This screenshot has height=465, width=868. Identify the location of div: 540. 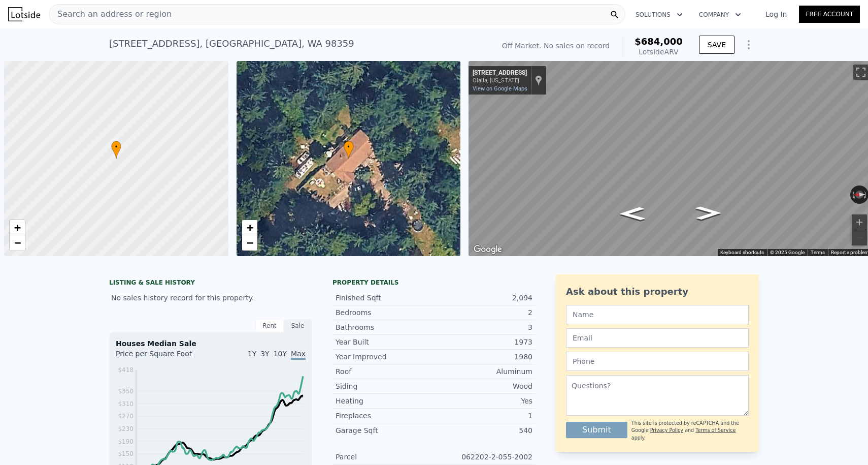
(483, 430).